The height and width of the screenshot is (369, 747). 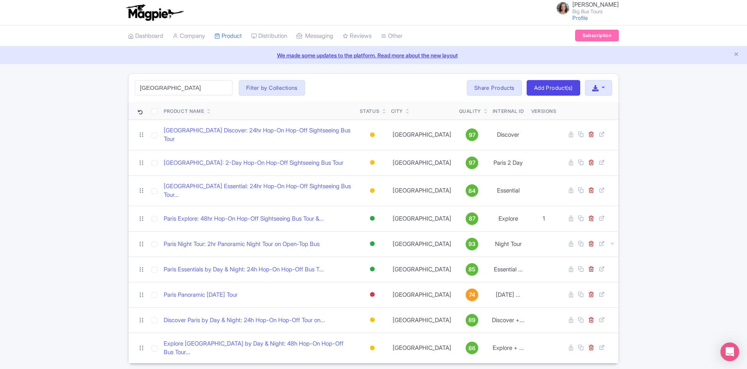 I want to click on td: Essential, so click(x=508, y=191).